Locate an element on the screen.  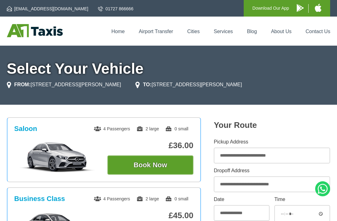
img: A1 Taxis St Albans LTD is located at coordinates (35, 31).